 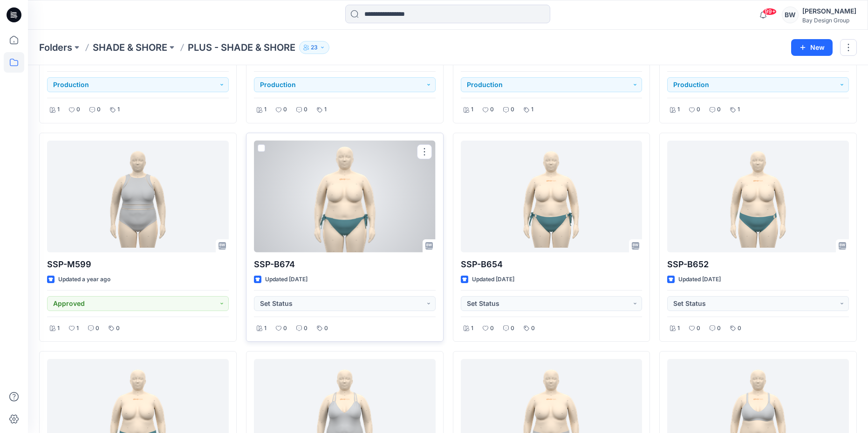 I want to click on p: Folders, so click(x=55, y=48).